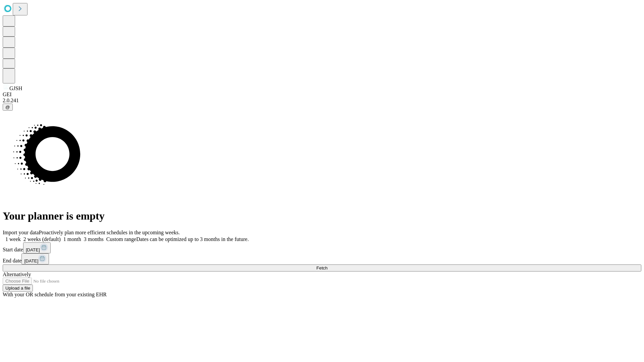  I want to click on span: With your OR schedule from your existing EHR, so click(55, 294).